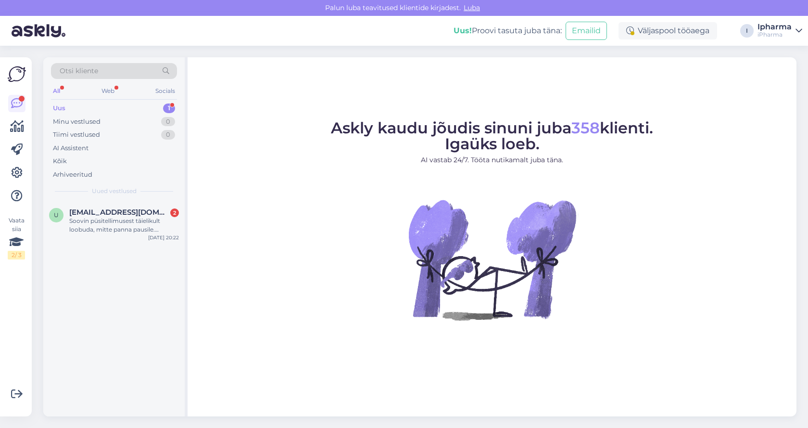  What do you see at coordinates (124, 225) in the screenshot?
I see `div: Soovin püsitellimusest täielikult loobuda, mitte panna pausile. Magneesiumi ostan edaspidi siis, ...` at bounding box center [124, 225].